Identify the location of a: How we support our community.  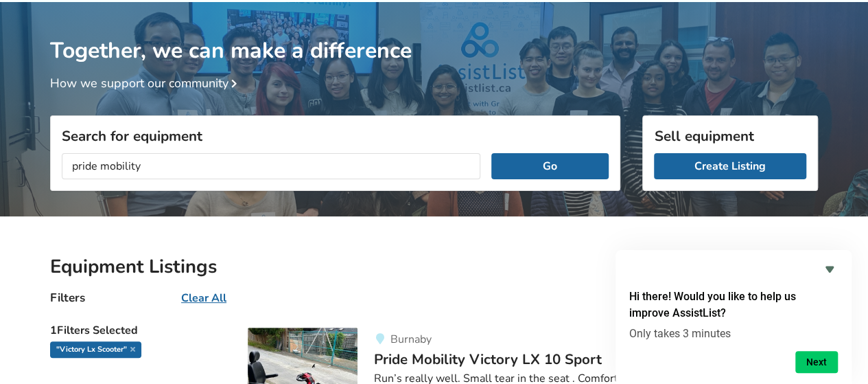
(146, 83).